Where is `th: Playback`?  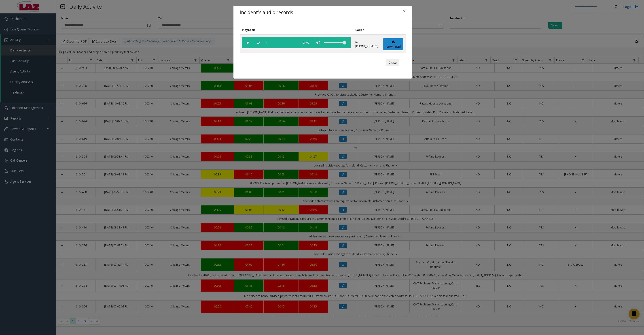
th: Playback is located at coordinates (296, 30).